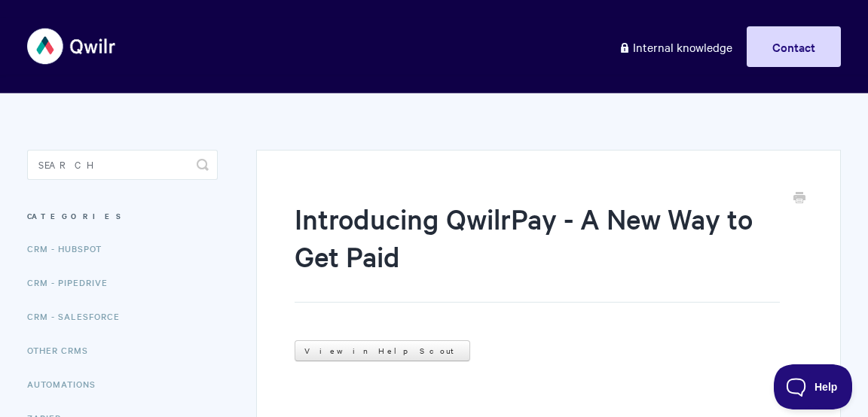  What do you see at coordinates (793, 46) in the screenshot?
I see `a: Contact` at bounding box center [793, 46].